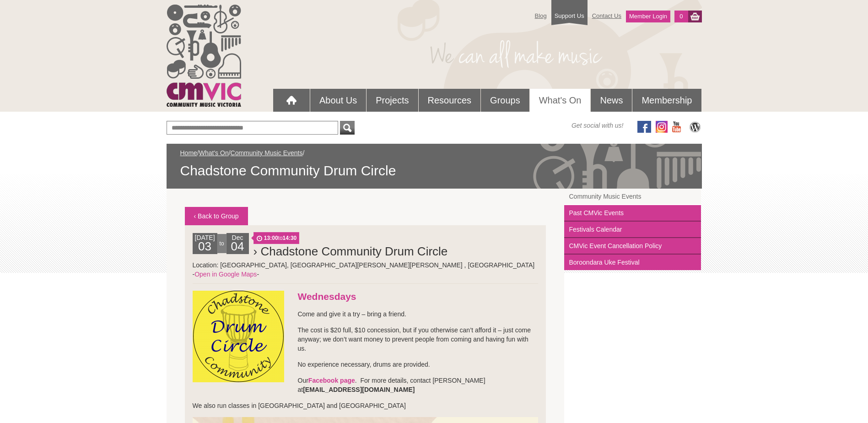 The image size is (868, 423). What do you see at coordinates (338, 100) in the screenshot?
I see `a: About Us` at bounding box center [338, 100].